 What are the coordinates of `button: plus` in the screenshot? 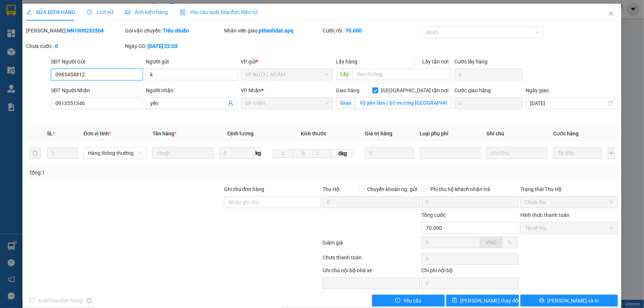 It's located at (611, 153).